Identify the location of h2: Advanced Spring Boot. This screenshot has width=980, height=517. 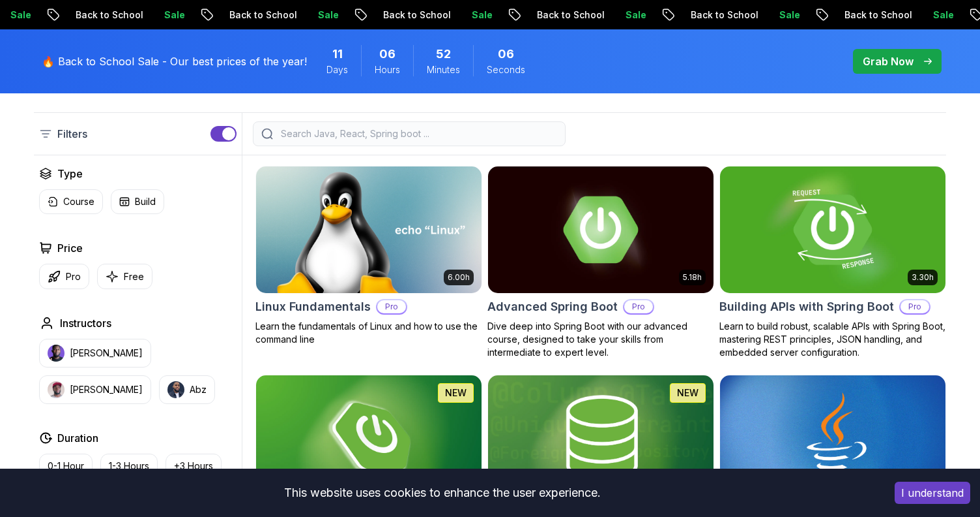
(553, 307).